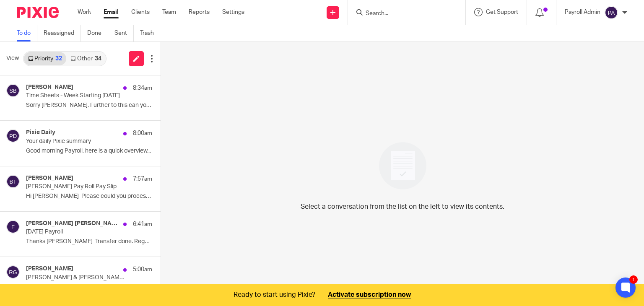  I want to click on p: 7:57am, so click(143, 179).